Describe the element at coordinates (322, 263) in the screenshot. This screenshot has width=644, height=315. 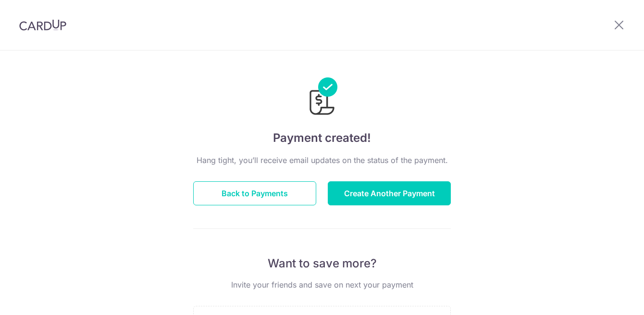
I see `p: Want to save more?` at that location.